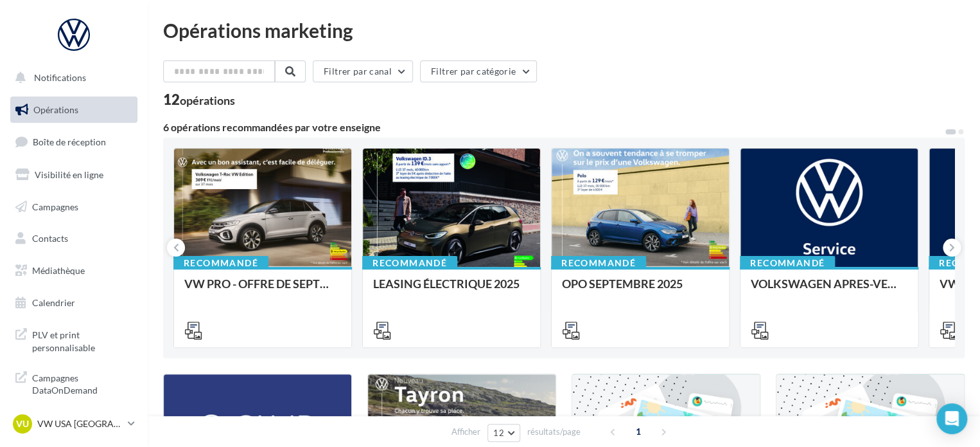 The height and width of the screenshot is (447, 980). What do you see at coordinates (199, 100) in the screenshot?
I see `div: 12` at bounding box center [199, 100].